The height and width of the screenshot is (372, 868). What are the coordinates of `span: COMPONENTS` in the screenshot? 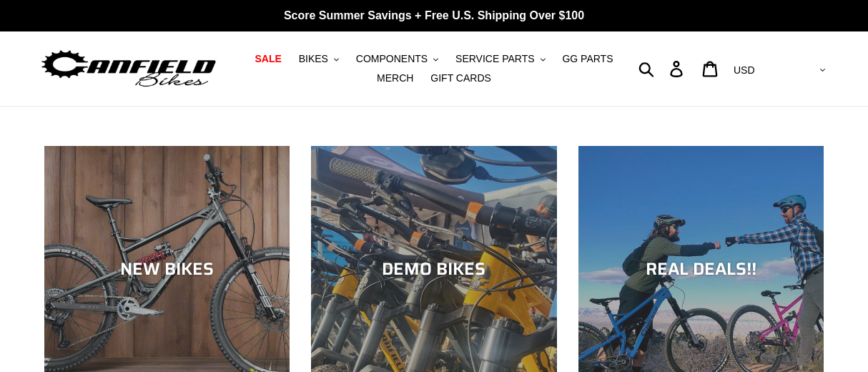 It's located at (391, 59).